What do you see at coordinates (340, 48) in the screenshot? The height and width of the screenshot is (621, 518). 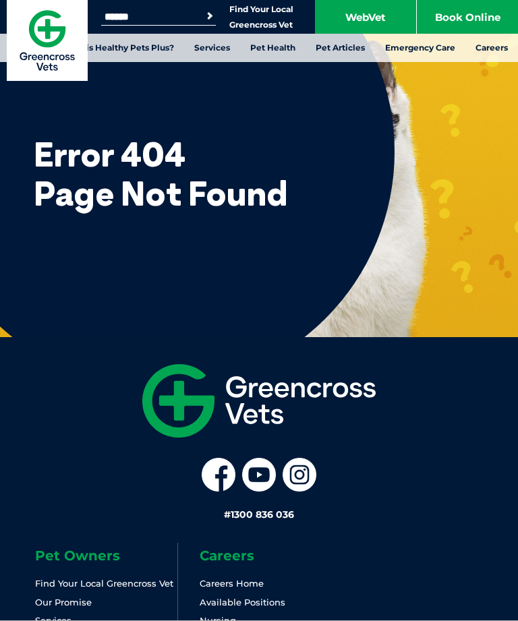 I see `a: Pet Articles` at bounding box center [340, 48].